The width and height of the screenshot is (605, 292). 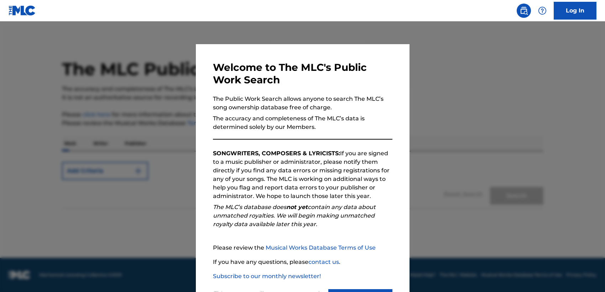 What do you see at coordinates (22, 10) in the screenshot?
I see `img: MLC Logo` at bounding box center [22, 10].